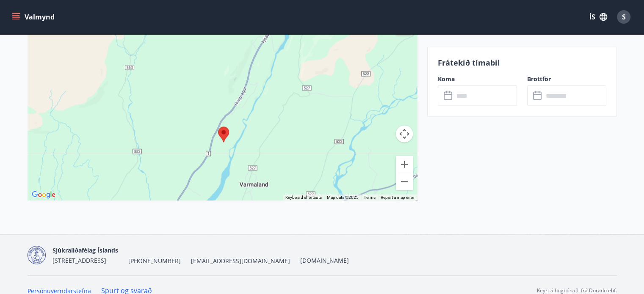 This screenshot has width=644, height=294. What do you see at coordinates (624, 17) in the screenshot?
I see `button: S` at bounding box center [624, 17].